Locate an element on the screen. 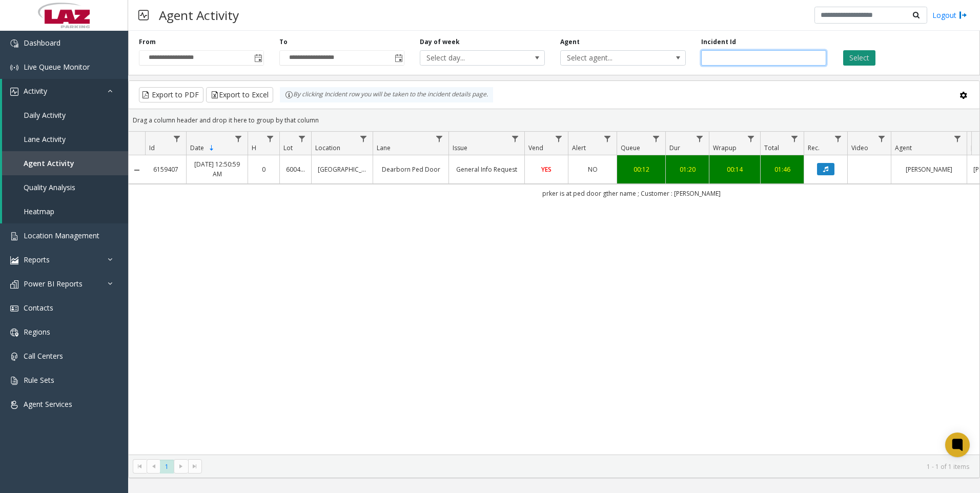  span: Sortable is located at coordinates (212, 148).